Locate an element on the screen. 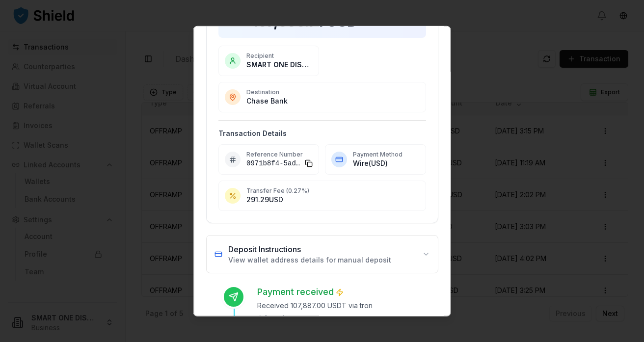 The image size is (644, 342). p: 291.29 USD is located at coordinates (333, 199).